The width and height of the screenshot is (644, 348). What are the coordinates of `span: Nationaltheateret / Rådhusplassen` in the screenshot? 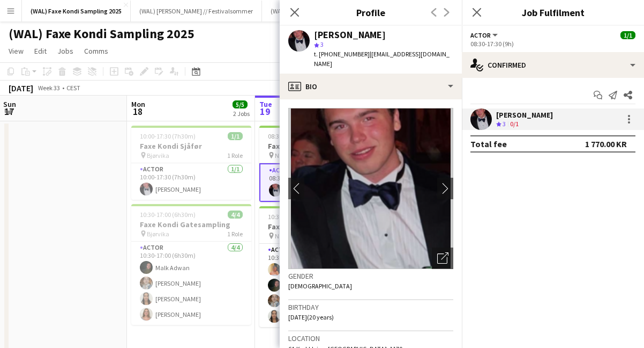 It's located at (315, 155).